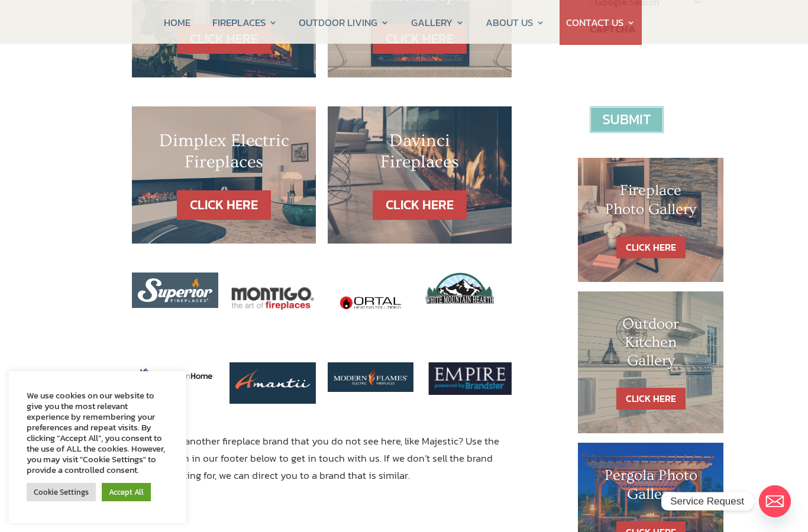  What do you see at coordinates (272, 298) in the screenshot?
I see `img: montigo-logo` at bounding box center [272, 298].